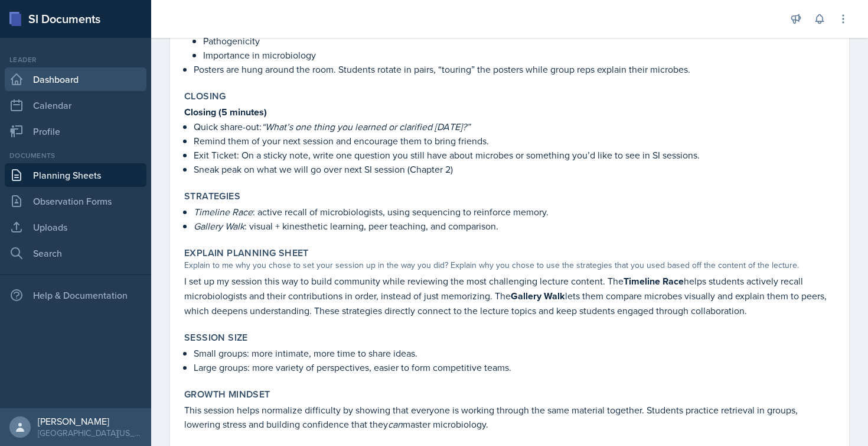 This screenshot has height=446, width=868. What do you see at coordinates (76, 295) in the screenshot?
I see `div: Help & Documentation` at bounding box center [76, 295].